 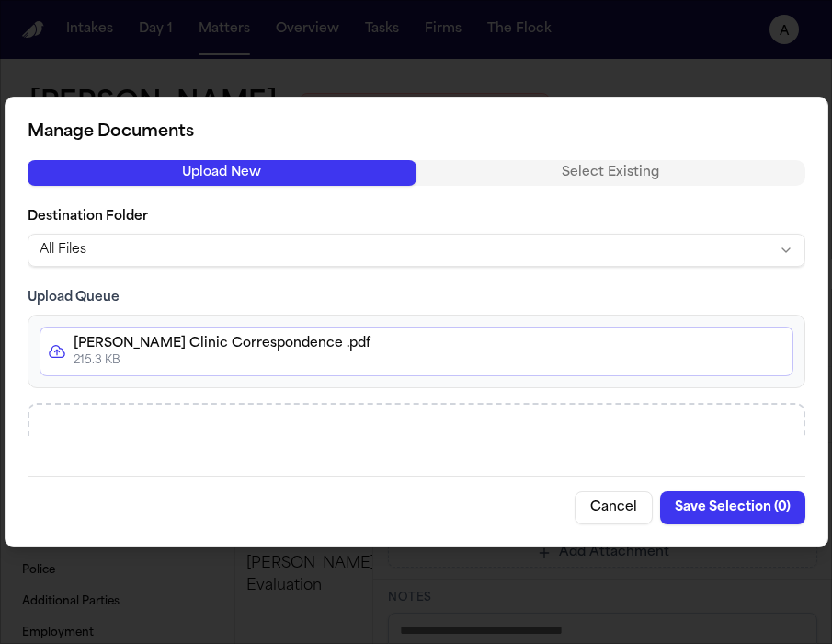 I want to click on button: Cancel, so click(x=614, y=508).